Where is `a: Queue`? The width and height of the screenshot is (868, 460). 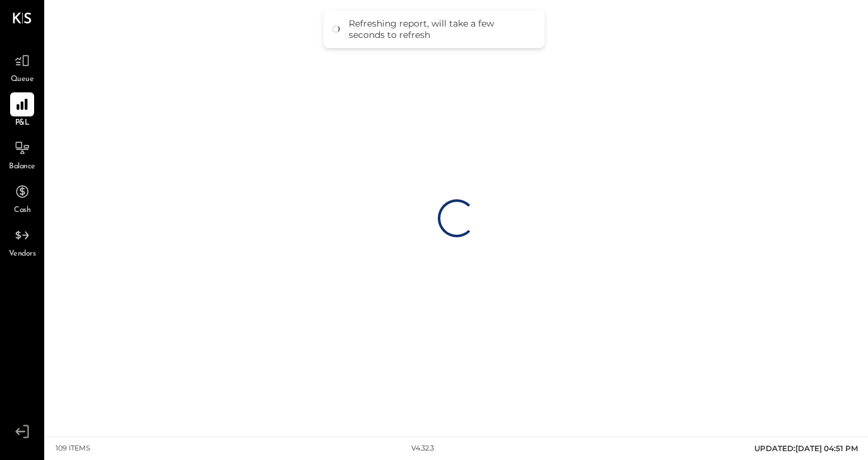 a: Queue is located at coordinates (22, 67).